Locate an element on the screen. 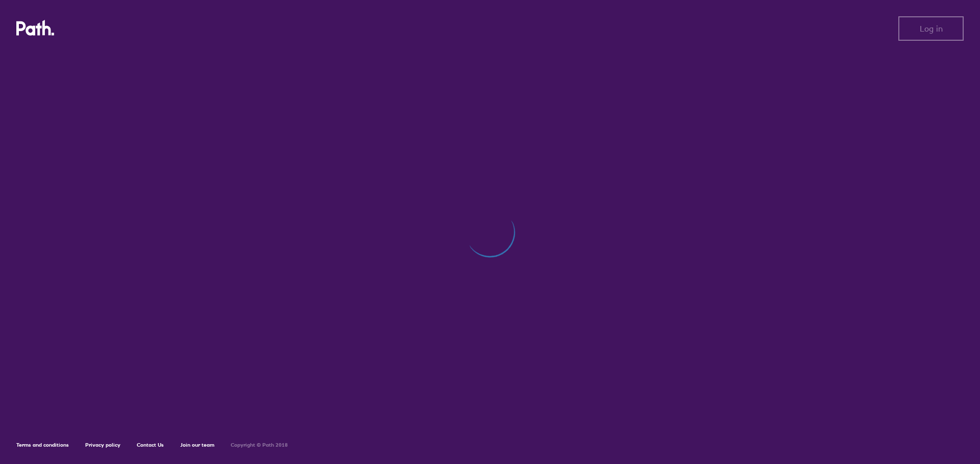 The height and width of the screenshot is (464, 980). a: Privacy policy is located at coordinates (103, 445).